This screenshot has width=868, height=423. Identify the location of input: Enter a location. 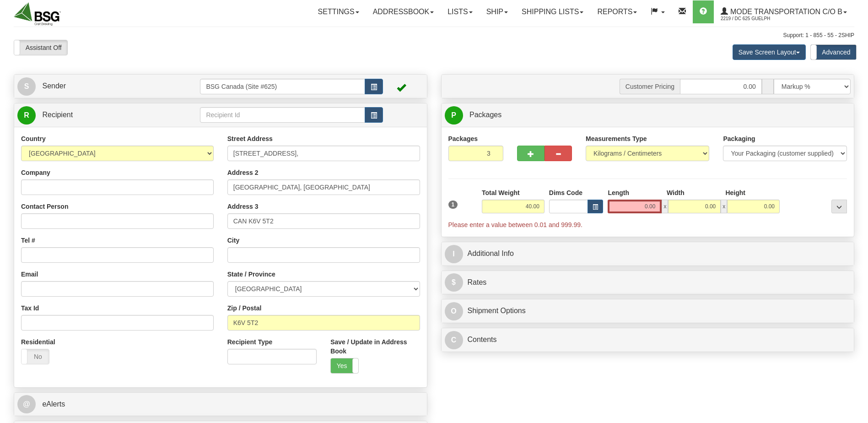
(323, 153).